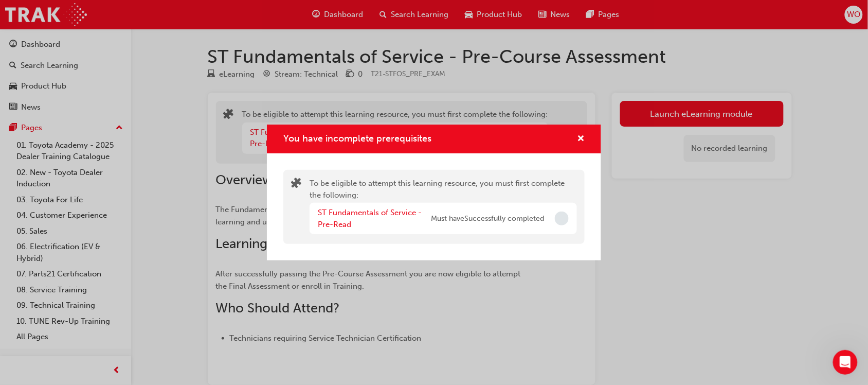 The height and width of the screenshot is (385, 868). What do you see at coordinates (562, 218) in the screenshot?
I see `span: Incomplete` at bounding box center [562, 218].